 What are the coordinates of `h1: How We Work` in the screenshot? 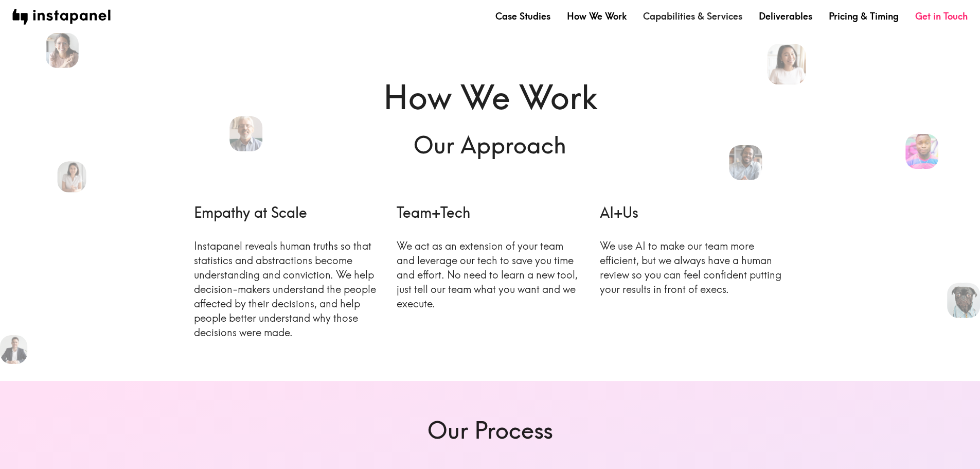 It's located at (490, 97).